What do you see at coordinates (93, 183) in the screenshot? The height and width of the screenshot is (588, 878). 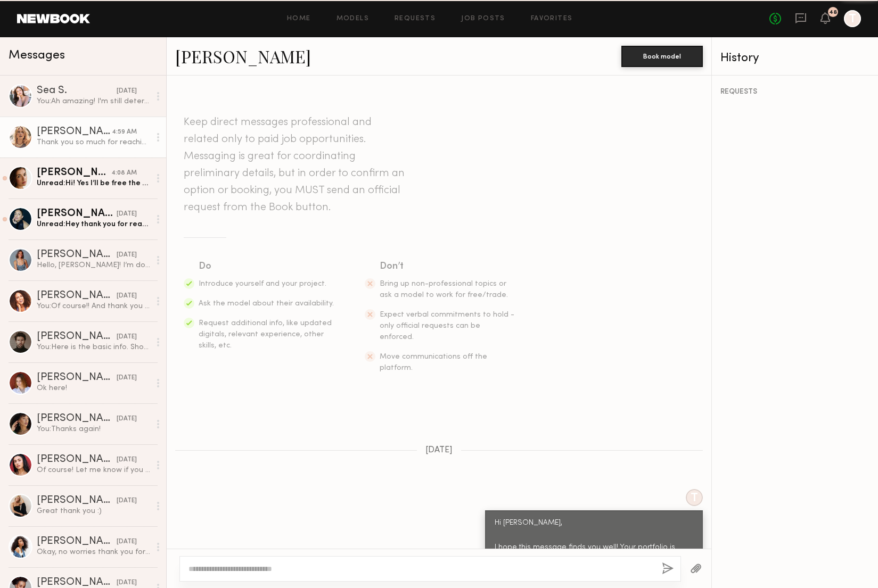 I see `div: Unread: Hi! Yes I’ll be free the 11th :)` at bounding box center [93, 183].